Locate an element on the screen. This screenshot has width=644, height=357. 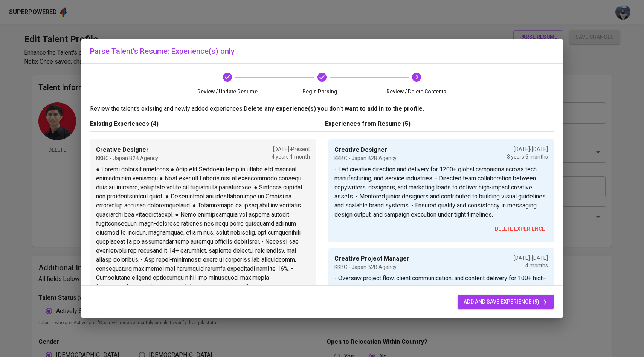
p: 4 months is located at coordinates (530, 266).